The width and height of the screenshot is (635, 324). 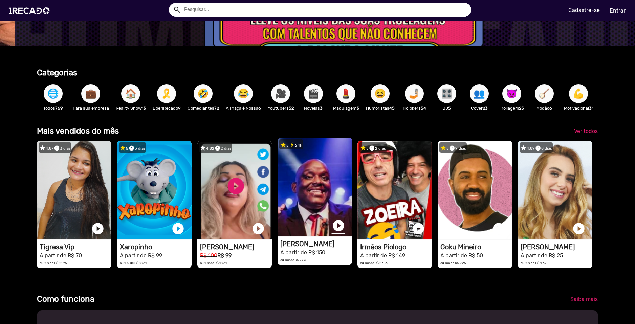 I want to click on small: ou 10x de R$ 9,25, so click(x=453, y=263).